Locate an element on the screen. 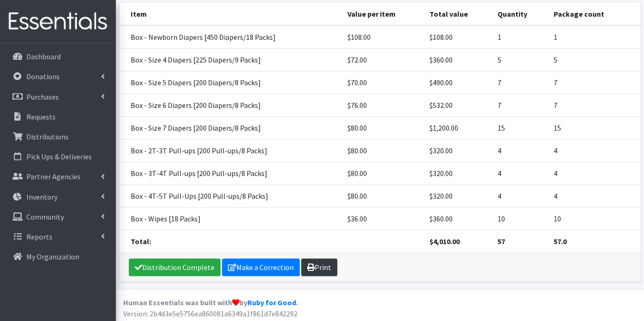  a: Inventory is located at coordinates (58, 197).